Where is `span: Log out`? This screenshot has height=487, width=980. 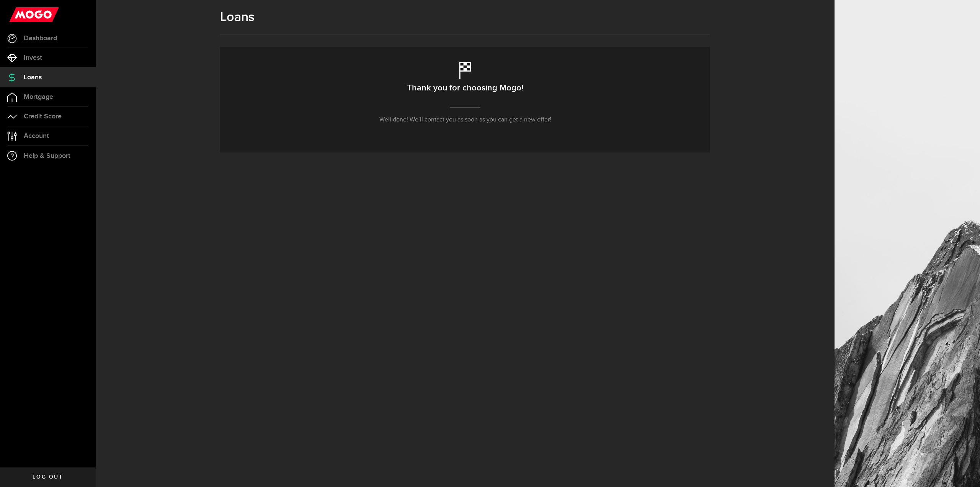
span: Log out is located at coordinates (48, 477).